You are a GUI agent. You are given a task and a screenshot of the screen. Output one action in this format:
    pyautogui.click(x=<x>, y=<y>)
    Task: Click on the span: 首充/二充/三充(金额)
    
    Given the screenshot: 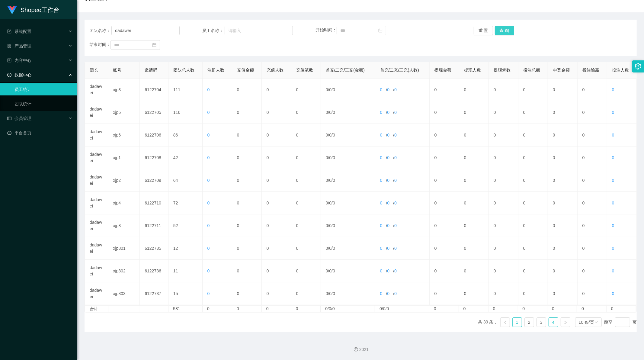 What is the action you would take?
    pyautogui.click(x=345, y=70)
    